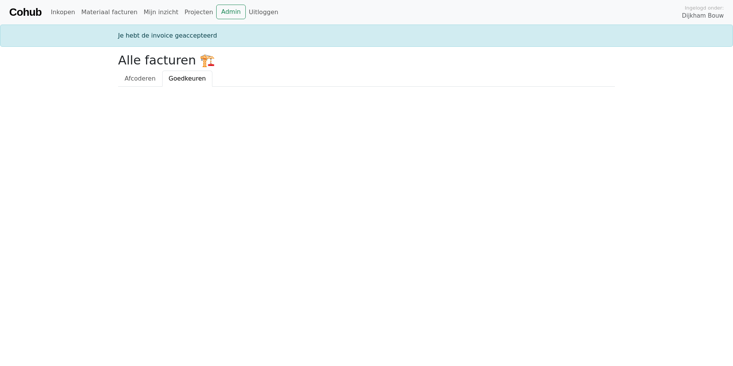 The image size is (733, 366). Describe the element at coordinates (366, 36) in the screenshot. I see `div: Je hebt de invoice geaccepteerd` at that location.